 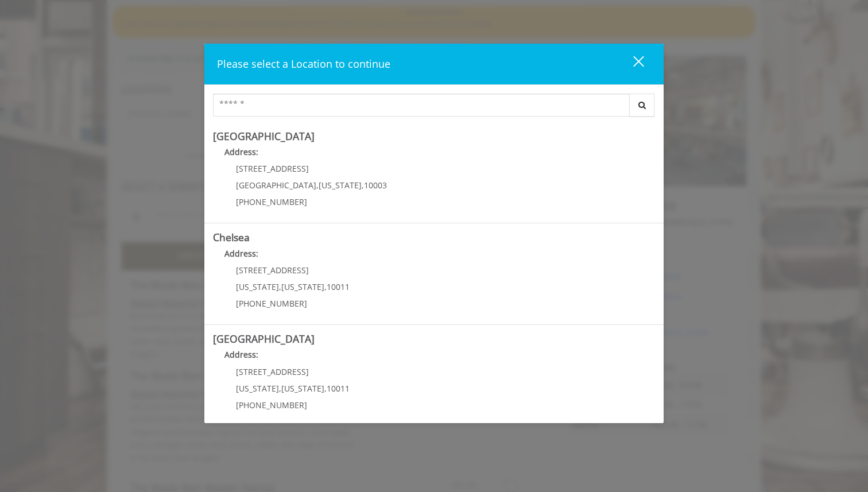 What do you see at coordinates (421, 105) in the screenshot?
I see `input: Search Center` at bounding box center [421, 105].